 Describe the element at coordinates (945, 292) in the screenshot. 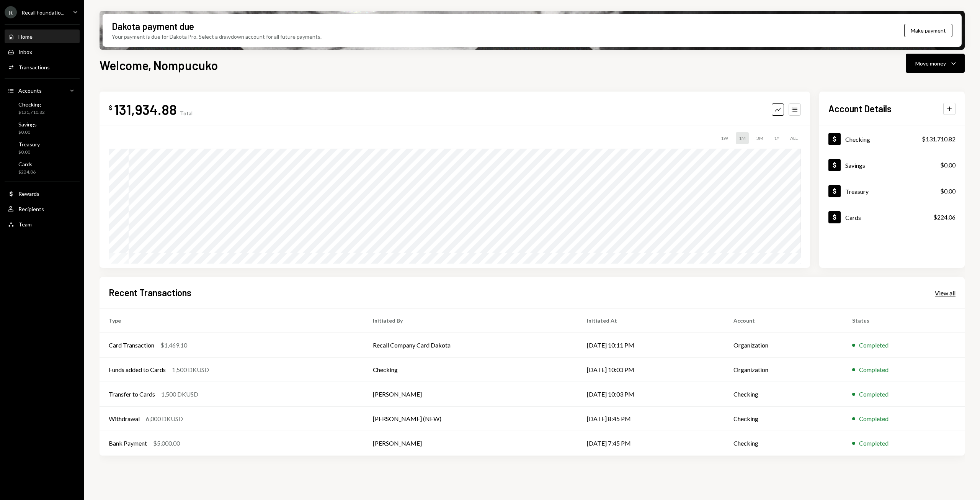

I see `a: View all` at that location.